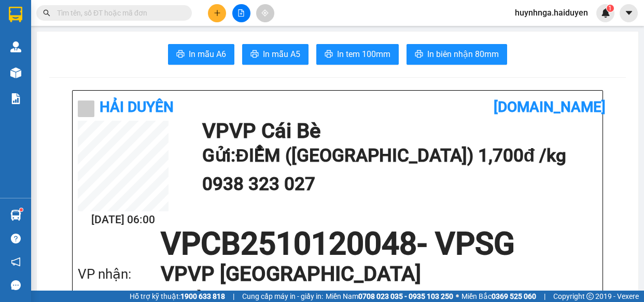  Describe the element at coordinates (282, 297) in the screenshot. I see `span: Cung cấp máy in - giấy in:` at that location.